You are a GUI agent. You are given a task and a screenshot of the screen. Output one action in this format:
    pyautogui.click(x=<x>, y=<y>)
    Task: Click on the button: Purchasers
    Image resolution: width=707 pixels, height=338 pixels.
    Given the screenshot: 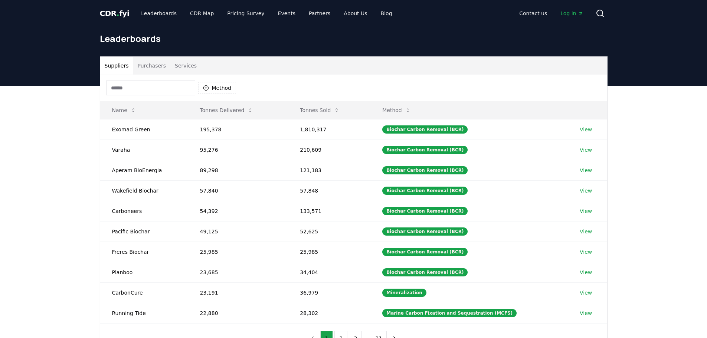 What is the action you would take?
    pyautogui.click(x=152, y=66)
    